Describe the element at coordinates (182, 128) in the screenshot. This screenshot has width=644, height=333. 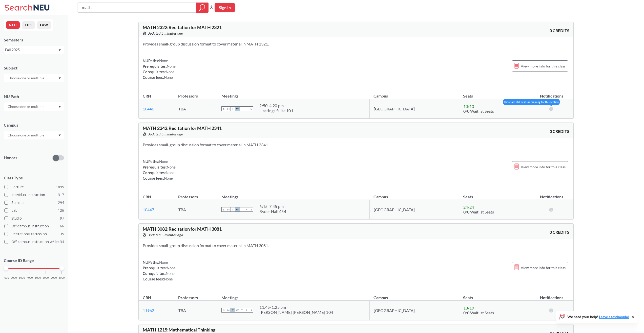
I see `span: MATH 2342 : Recitation for MATH 2341` at that location.